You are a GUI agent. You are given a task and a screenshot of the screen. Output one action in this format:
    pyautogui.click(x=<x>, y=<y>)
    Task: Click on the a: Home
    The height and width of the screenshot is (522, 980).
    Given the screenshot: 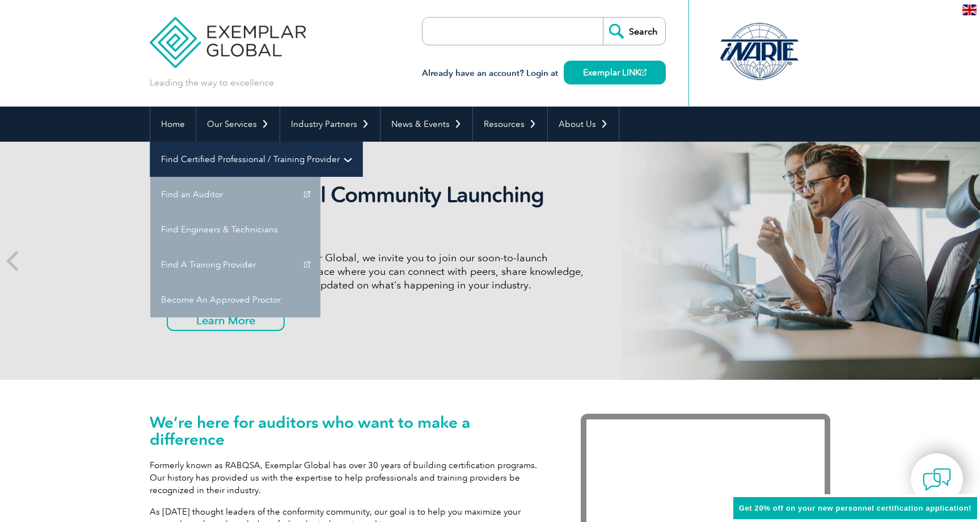 What is the action you would take?
    pyautogui.click(x=173, y=124)
    